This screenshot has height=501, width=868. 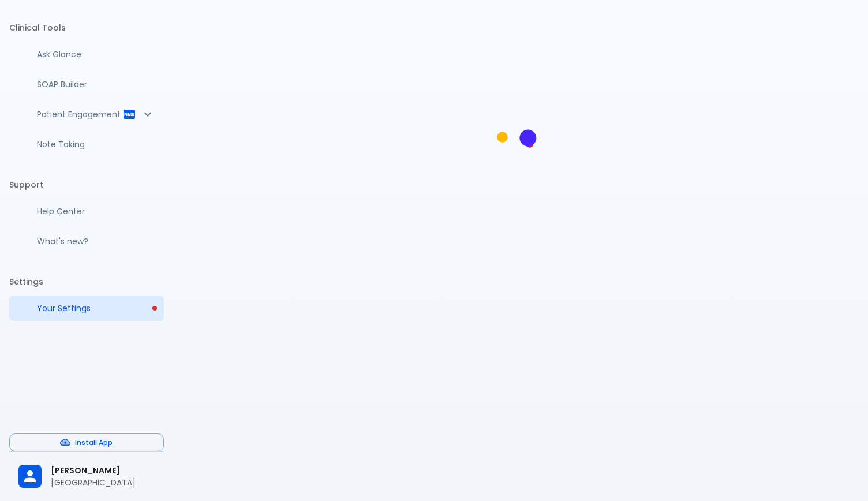 What do you see at coordinates (86, 211) in the screenshot?
I see `a: Get help from our support team` at bounding box center [86, 211].